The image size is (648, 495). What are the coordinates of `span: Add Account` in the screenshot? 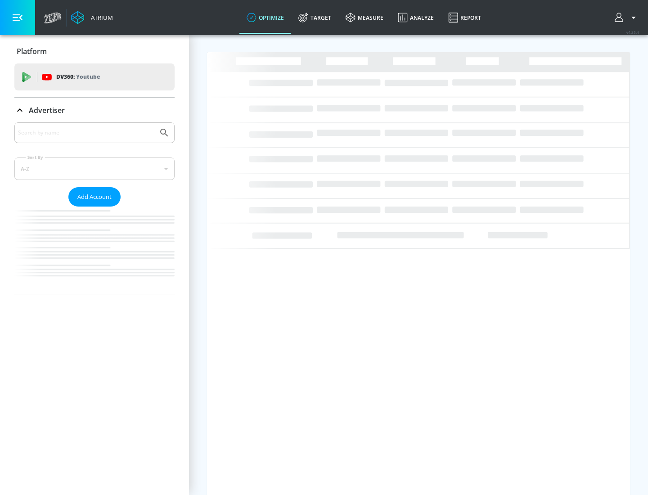 It's located at (95, 197).